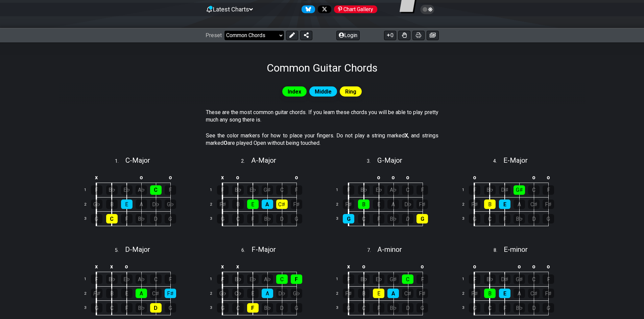  I want to click on div: C♭, so click(238, 293).